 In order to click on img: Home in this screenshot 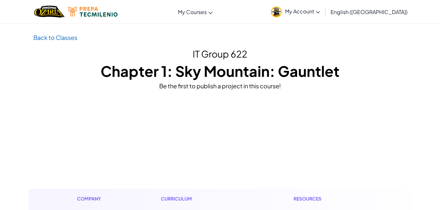, I will do `click(49, 11)`.